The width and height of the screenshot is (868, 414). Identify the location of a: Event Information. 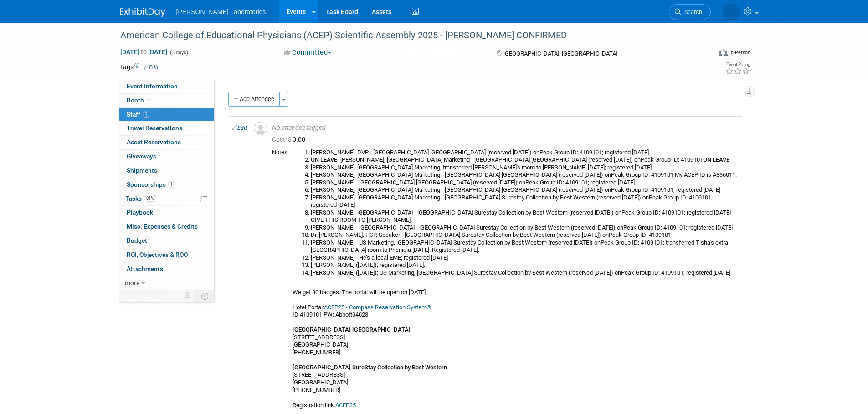
(167, 86).